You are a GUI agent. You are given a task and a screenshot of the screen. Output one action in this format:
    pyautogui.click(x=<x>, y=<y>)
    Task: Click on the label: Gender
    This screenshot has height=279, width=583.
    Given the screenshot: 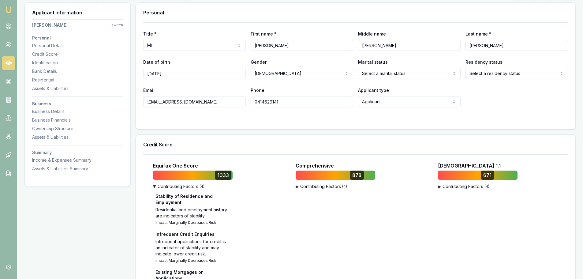 What is the action you would take?
    pyautogui.click(x=259, y=62)
    